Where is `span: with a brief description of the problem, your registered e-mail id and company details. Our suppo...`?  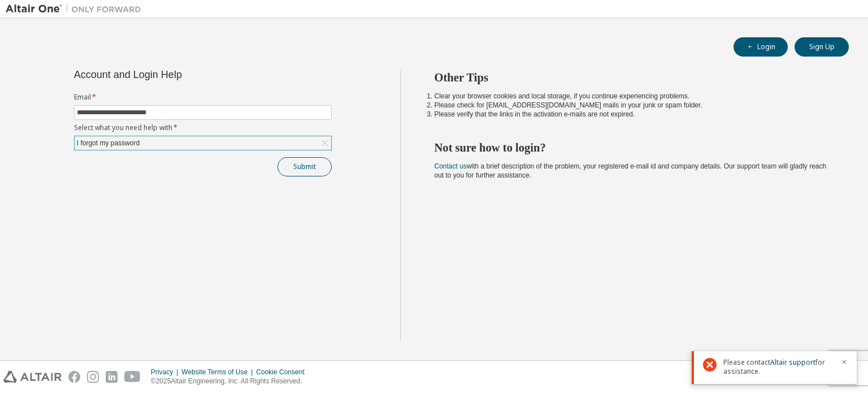 span: with a brief description of the problem, your registered e-mail id and company details. Our suppo... is located at coordinates (631, 171).